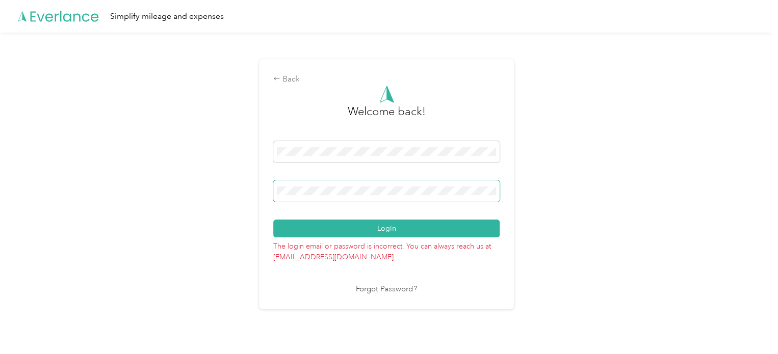 The width and height of the screenshot is (778, 354). Describe the element at coordinates (167, 16) in the screenshot. I see `div: Simplify mileage and expenses` at that location.